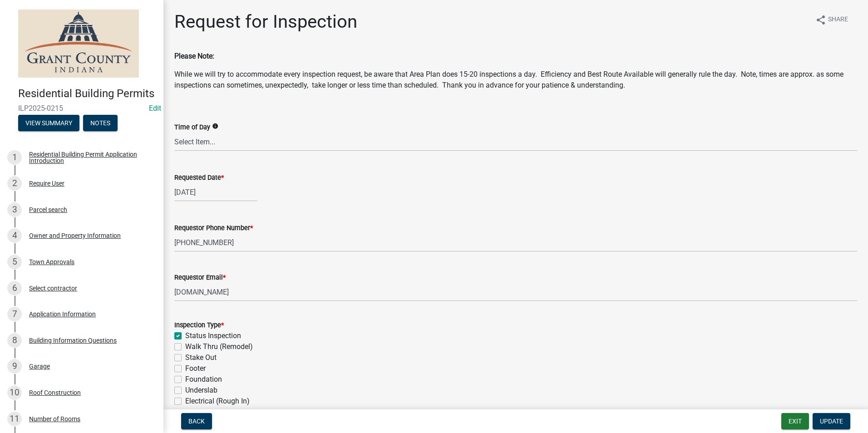 This screenshot has width=868, height=433. I want to click on label: Foundation, so click(203, 379).